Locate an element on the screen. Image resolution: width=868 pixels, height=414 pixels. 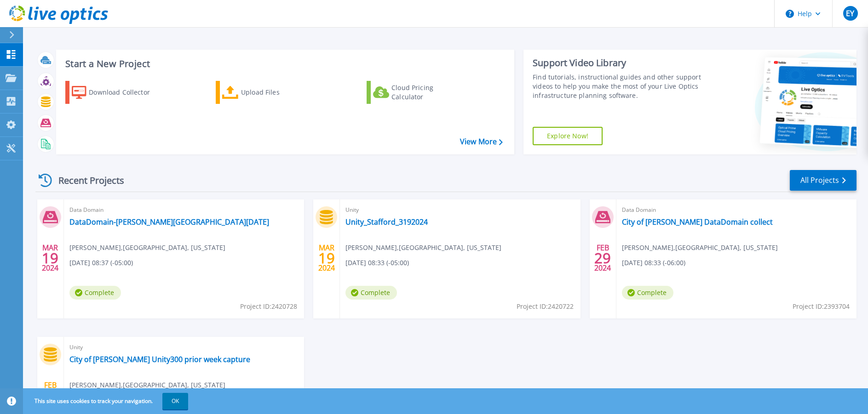
span: Project ID: 2420722 is located at coordinates (545, 307).